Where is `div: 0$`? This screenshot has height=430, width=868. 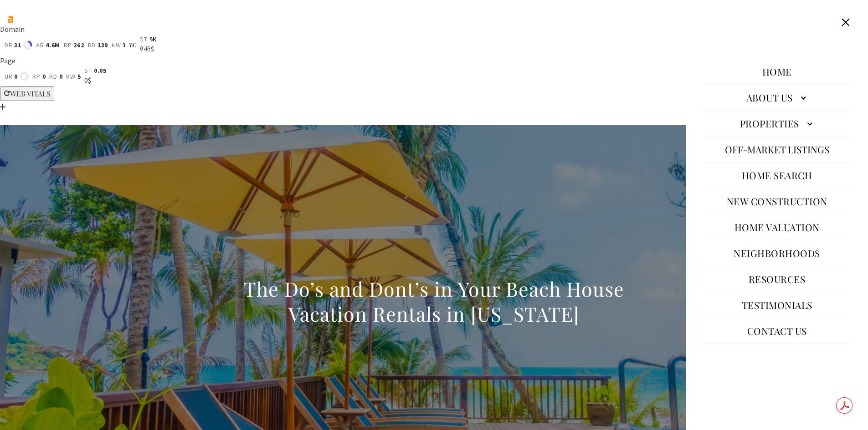 div: 0$ is located at coordinates (95, 80).